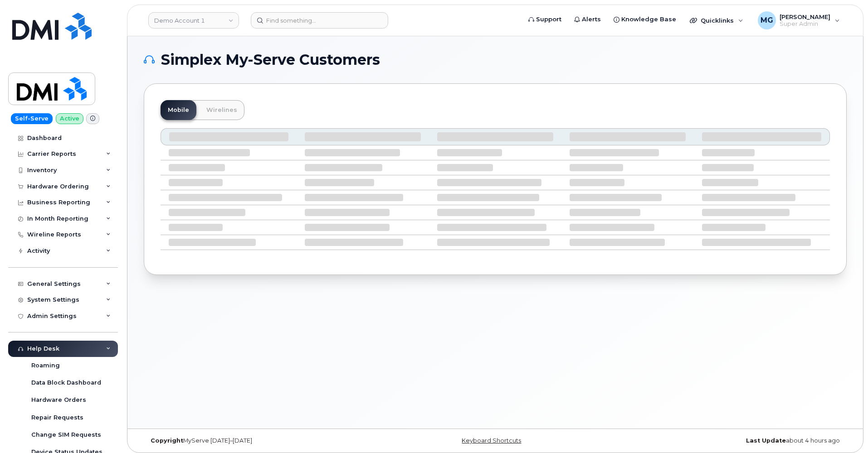  I want to click on a: Mobile, so click(178, 110).